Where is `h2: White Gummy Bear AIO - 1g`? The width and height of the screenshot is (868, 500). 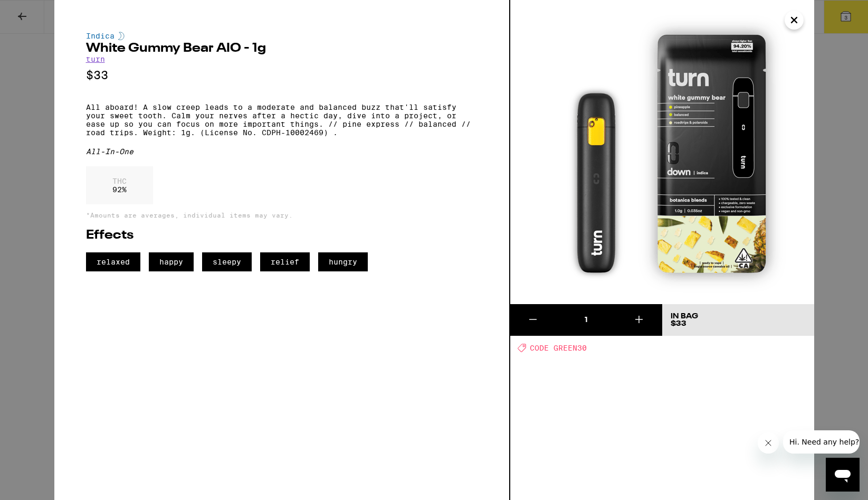 h2: White Gummy Bear AIO - 1g is located at coordinates (282, 49).